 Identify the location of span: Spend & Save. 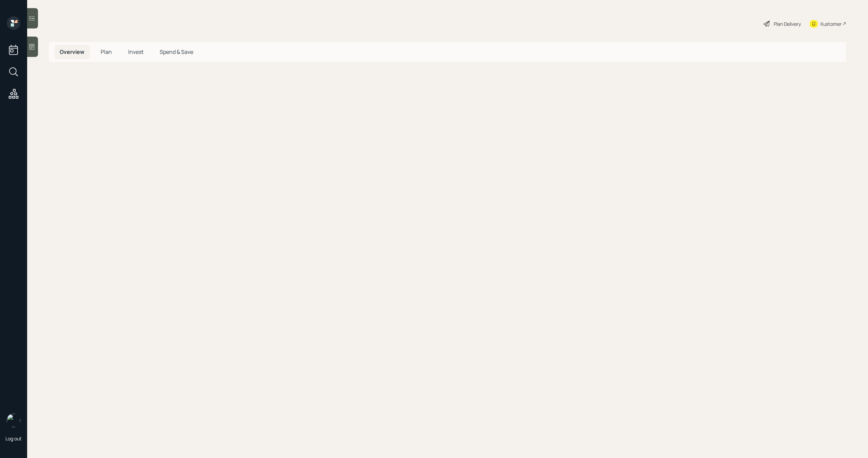
(176, 52).